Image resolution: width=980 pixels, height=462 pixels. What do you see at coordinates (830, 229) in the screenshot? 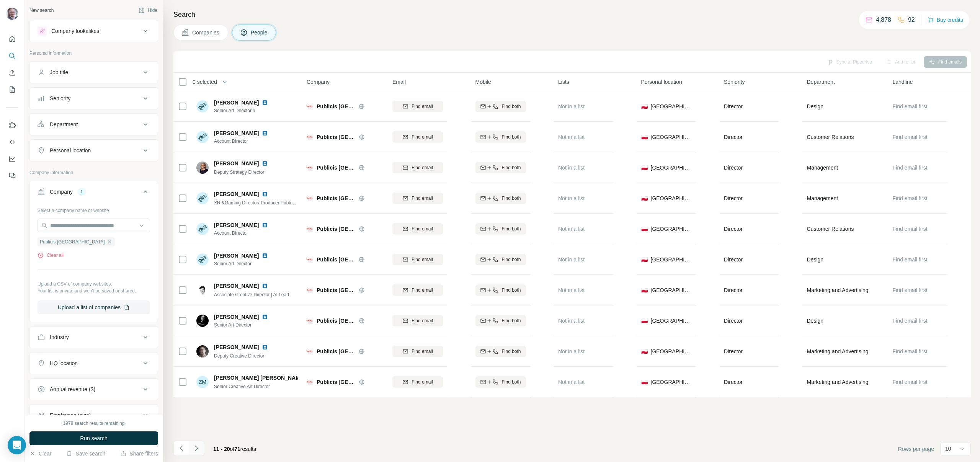
I see `span: Customer Relations` at bounding box center [830, 229].